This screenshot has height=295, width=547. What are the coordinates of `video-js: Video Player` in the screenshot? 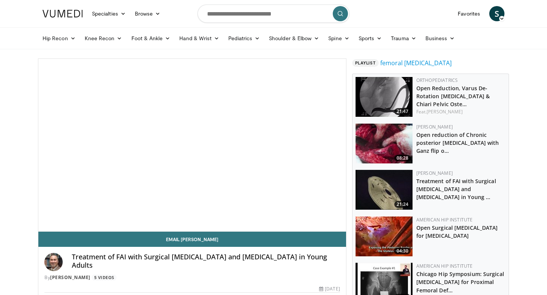 It's located at (192, 145).